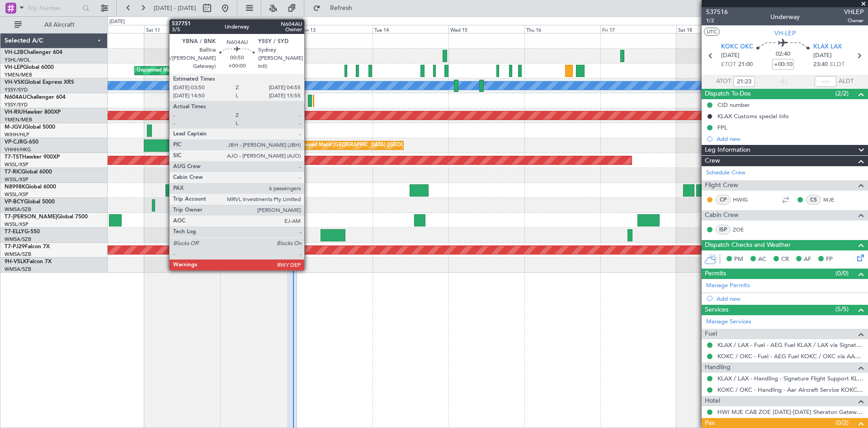 The height and width of the screenshot is (428, 868). What do you see at coordinates (715, 273) in the screenshot?
I see `span: Permits` at bounding box center [715, 273].